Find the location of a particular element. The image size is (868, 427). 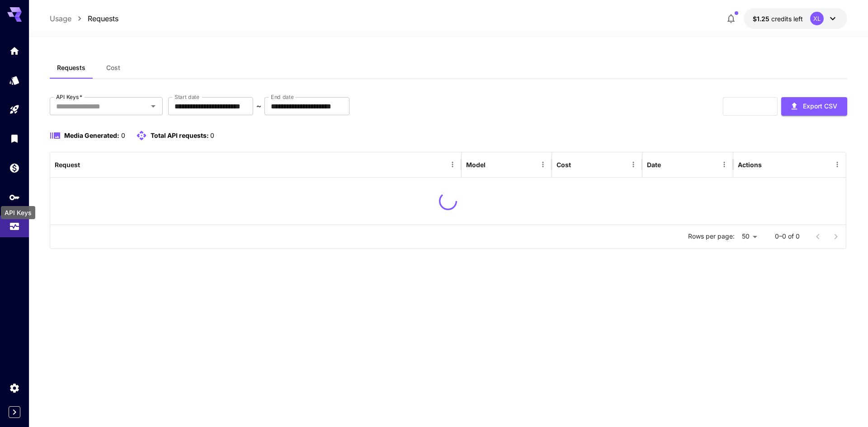

span: $1.25 is located at coordinates (761, 18).